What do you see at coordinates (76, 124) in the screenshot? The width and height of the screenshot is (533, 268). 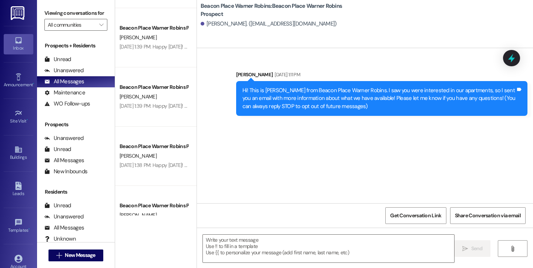 I see `div: Prospects` at bounding box center [76, 124].